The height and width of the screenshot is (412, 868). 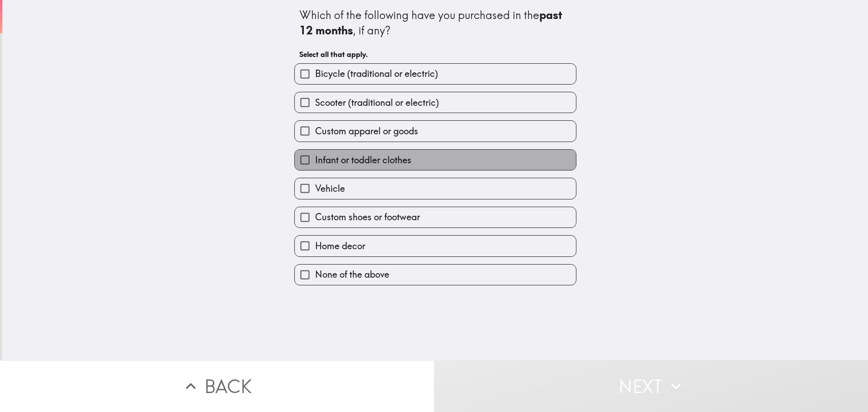 I want to click on span: Home decor, so click(x=340, y=246).